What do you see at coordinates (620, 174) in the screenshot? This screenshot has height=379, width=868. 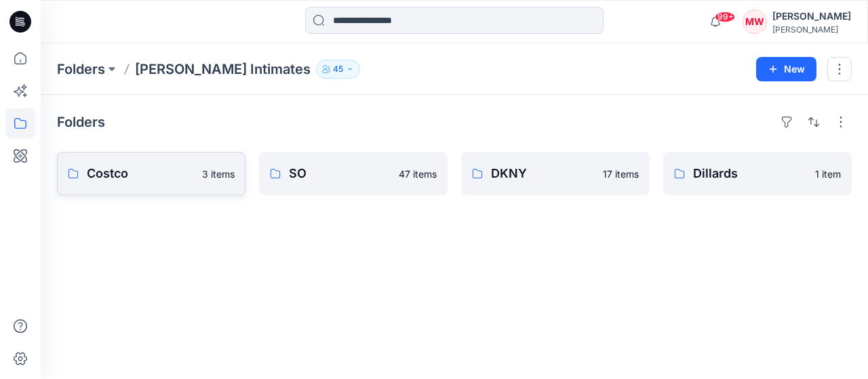 I see `p: 17 items` at bounding box center [620, 174].